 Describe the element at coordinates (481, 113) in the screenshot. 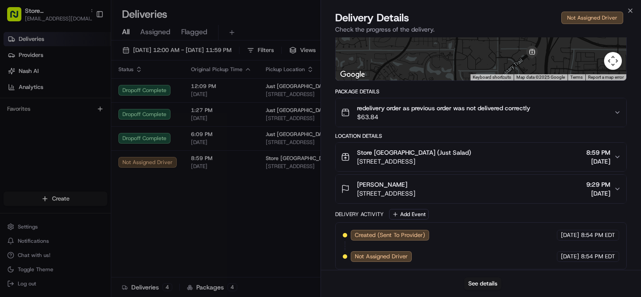

I see `button: redelivery order as previous order was not delivered correctly$63.84` at that location.